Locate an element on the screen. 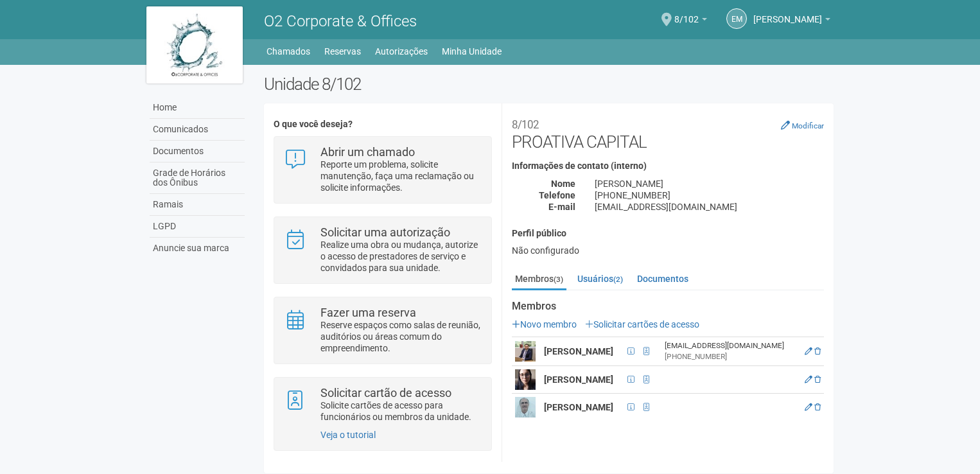  p: Reporte um problema, solicite manutenção, faça uma reclamação ou solicite informações. is located at coordinates (401, 176).